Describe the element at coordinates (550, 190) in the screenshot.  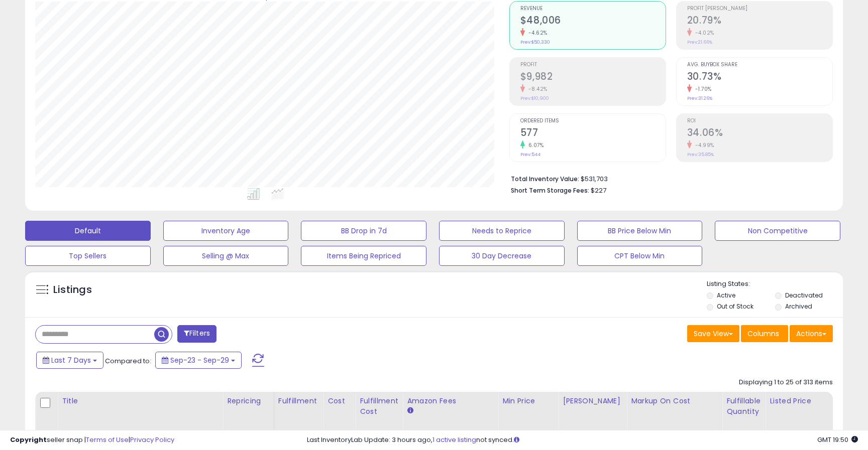
I see `b: Short Term Storage Fees:` at that location.